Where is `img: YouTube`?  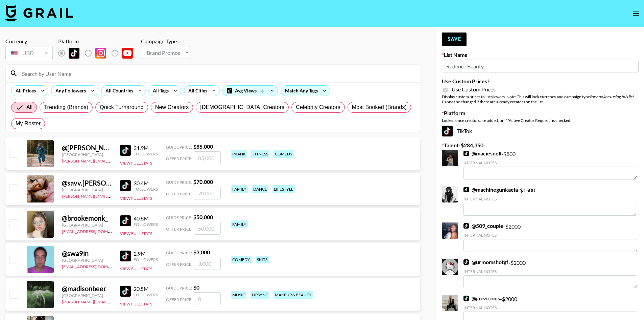
img: YouTube is located at coordinates (127, 53).